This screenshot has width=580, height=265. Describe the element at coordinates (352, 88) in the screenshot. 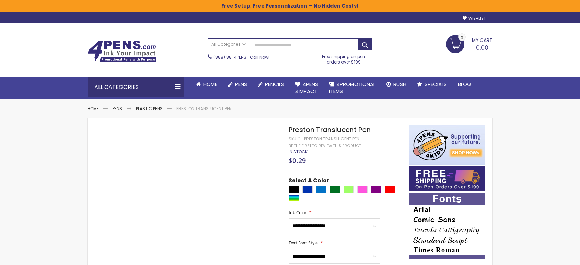

I see `a: 4PROMOTIONALITEMS` at that location.